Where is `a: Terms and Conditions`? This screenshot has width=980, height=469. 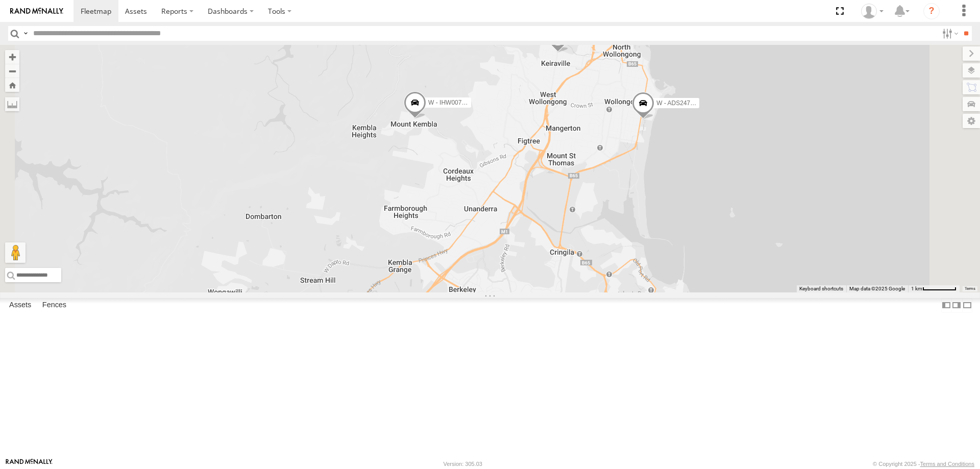 a: Terms and Conditions is located at coordinates (947, 464).